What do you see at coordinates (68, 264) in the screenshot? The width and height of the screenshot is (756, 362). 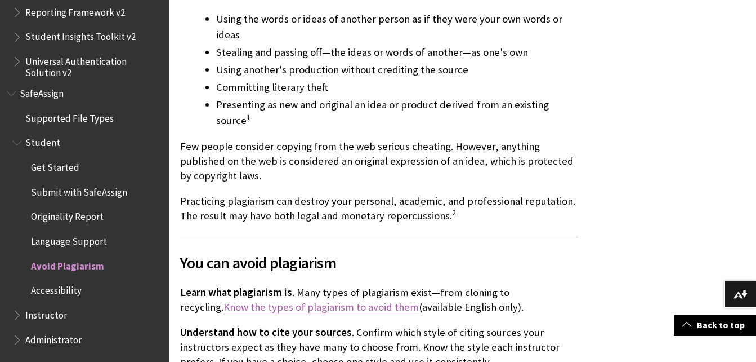 I see `span: Avoid Plagiarism` at bounding box center [68, 264].